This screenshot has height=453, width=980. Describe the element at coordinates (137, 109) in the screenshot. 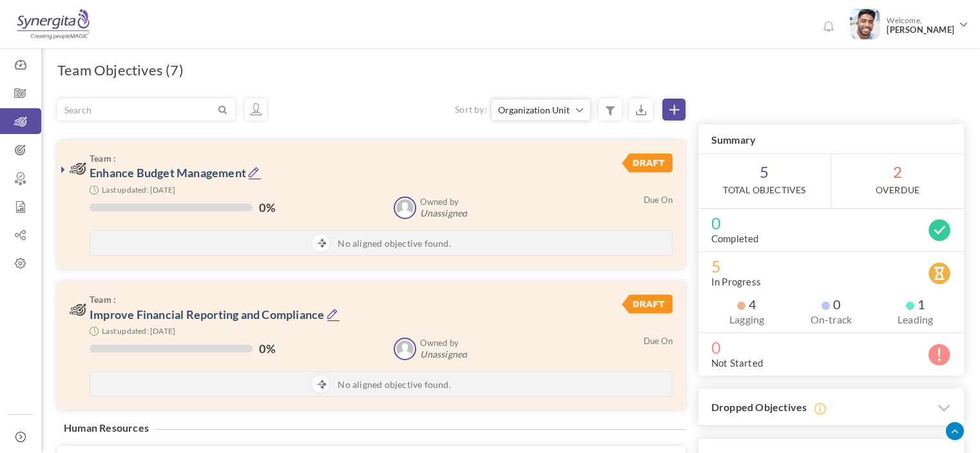

I see `input: Search` at that location.